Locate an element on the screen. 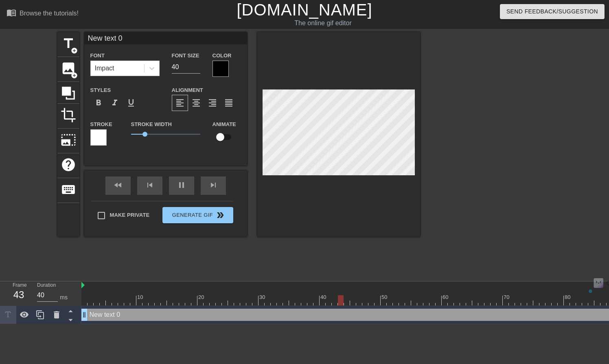 The image size is (609, 364). span: pause is located at coordinates (182, 185).